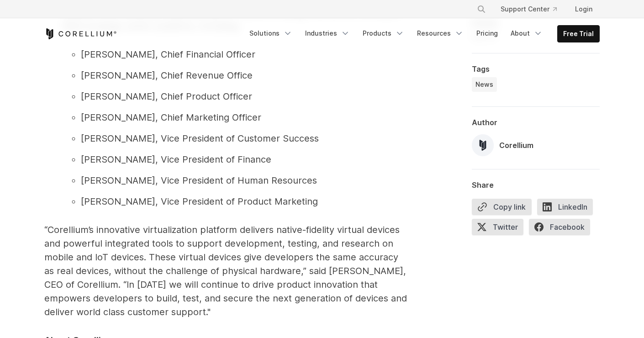 The width and height of the screenshot is (644, 338). What do you see at coordinates (498, 227) in the screenshot?
I see `span: Twitter` at bounding box center [498, 227].